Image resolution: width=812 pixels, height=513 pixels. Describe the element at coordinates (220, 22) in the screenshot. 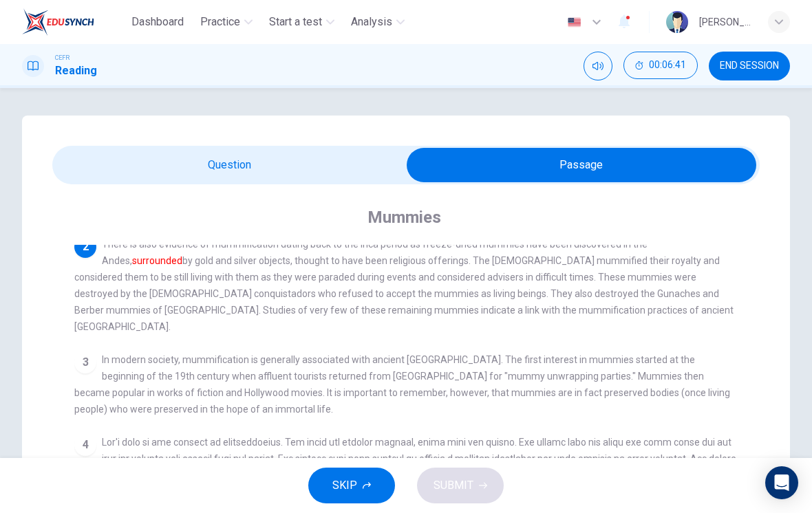

I see `span: Practice` at that location.